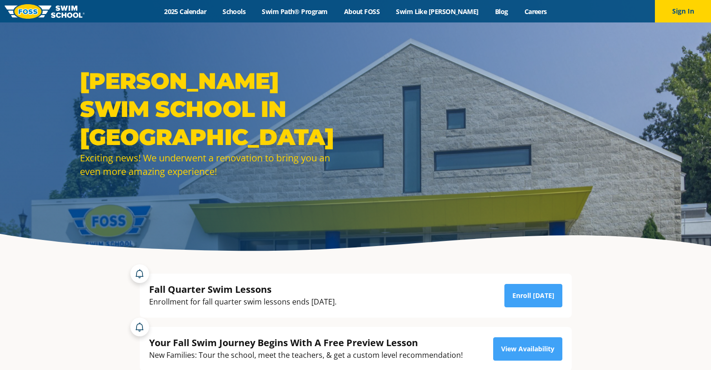  Describe the element at coordinates (294, 11) in the screenshot. I see `a: Swim Path® Program` at that location.